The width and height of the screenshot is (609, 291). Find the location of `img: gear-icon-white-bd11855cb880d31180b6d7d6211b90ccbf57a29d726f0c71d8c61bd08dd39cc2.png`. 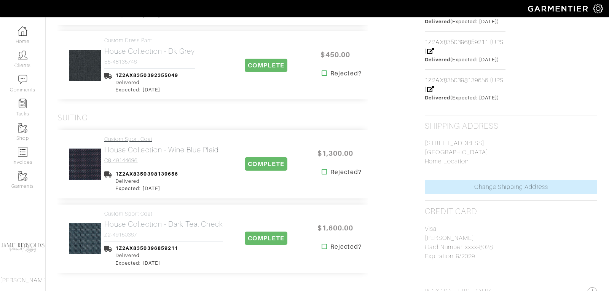

img: gear-icon-white-bd11855cb880d31180b6d7d6211b90ccbf57a29d726f0c71d8c61bd08dd39cc2.png is located at coordinates (598, 8).